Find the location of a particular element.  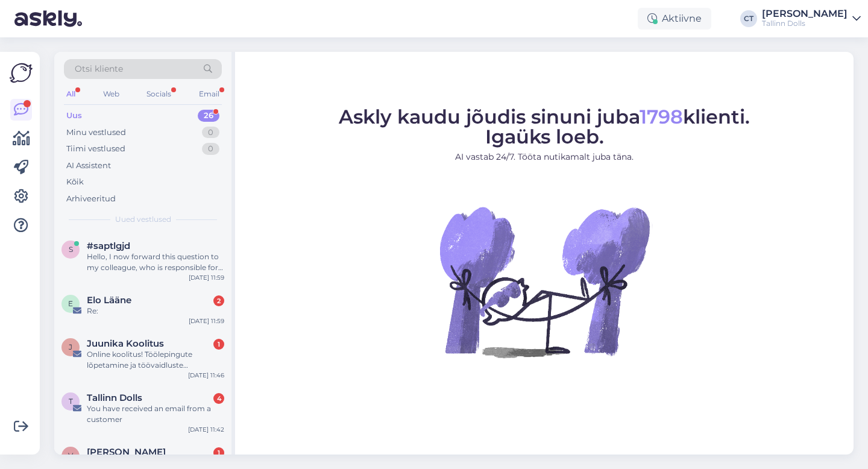

span: Juunika Koolitus is located at coordinates (126, 344).